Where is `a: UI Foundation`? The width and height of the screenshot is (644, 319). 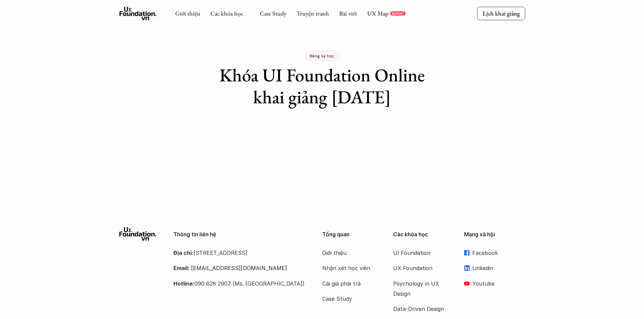
a: UI Foundation is located at coordinates (420, 253).